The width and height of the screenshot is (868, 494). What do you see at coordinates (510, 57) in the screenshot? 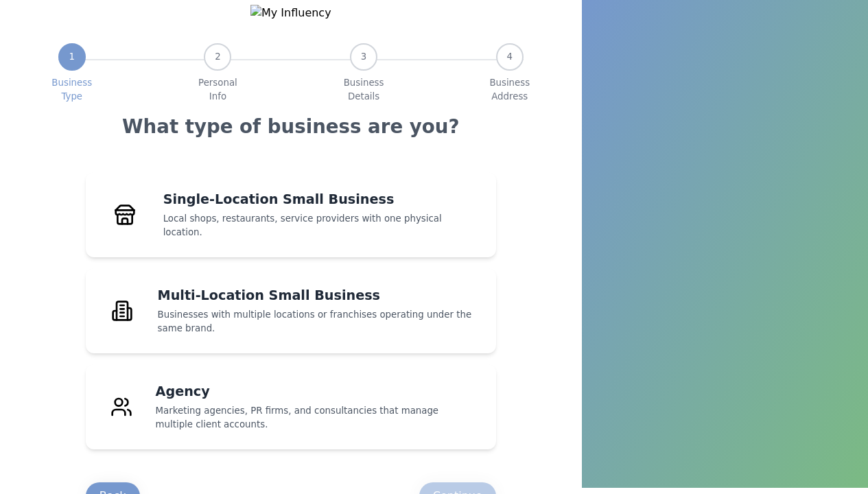
I see `div: 4` at bounding box center [510, 57].